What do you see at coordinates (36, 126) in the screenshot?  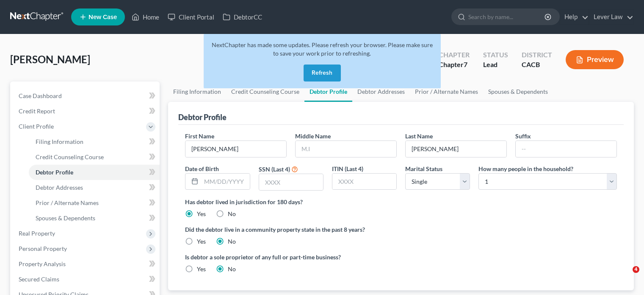 I see `span: Client Profile` at bounding box center [36, 126].